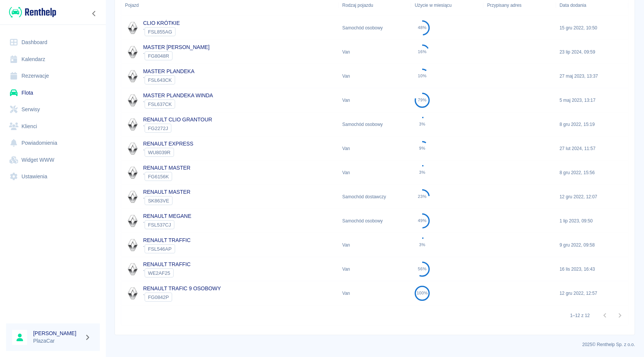  What do you see at coordinates (160, 32) in the screenshot?
I see `span: FSL855AG` at bounding box center [160, 32].